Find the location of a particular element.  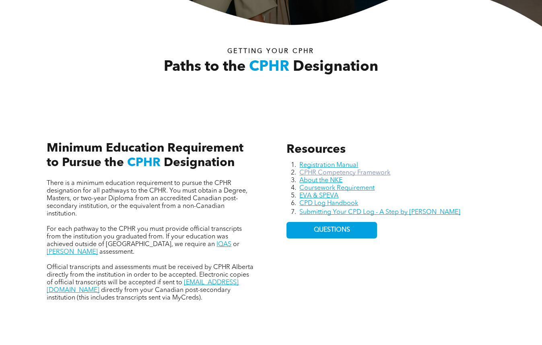

a: CPHR Competency Framework is located at coordinates (345, 173).